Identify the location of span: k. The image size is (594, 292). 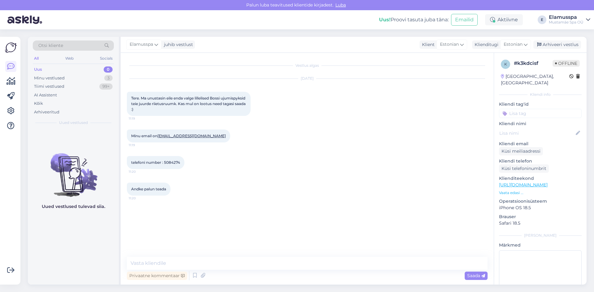
(505, 64).